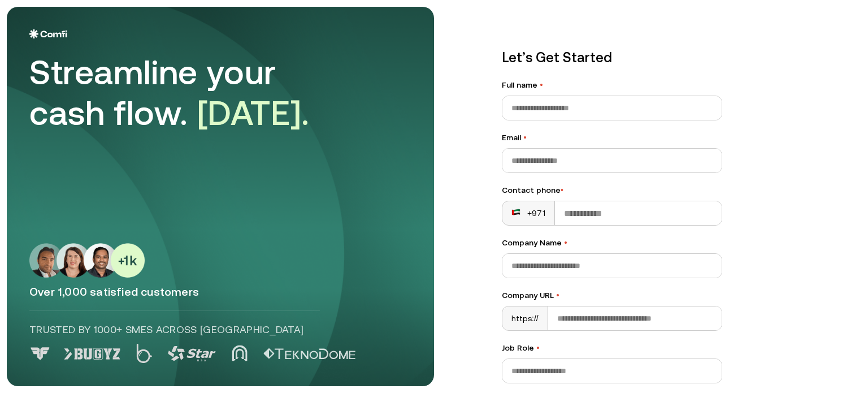  I want to click on img: Logo 2, so click(144, 353).